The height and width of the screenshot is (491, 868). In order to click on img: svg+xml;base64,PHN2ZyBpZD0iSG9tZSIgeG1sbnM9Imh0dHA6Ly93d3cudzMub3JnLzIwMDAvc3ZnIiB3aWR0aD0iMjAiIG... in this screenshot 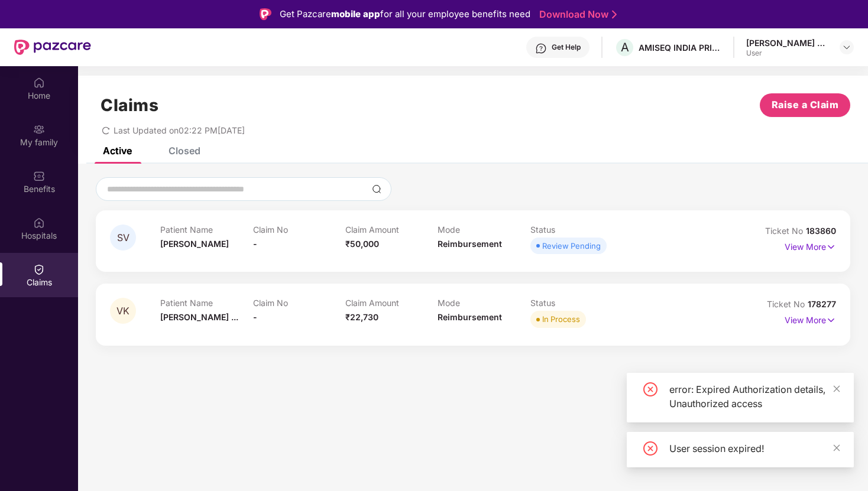, I will do `click(39, 83)`.